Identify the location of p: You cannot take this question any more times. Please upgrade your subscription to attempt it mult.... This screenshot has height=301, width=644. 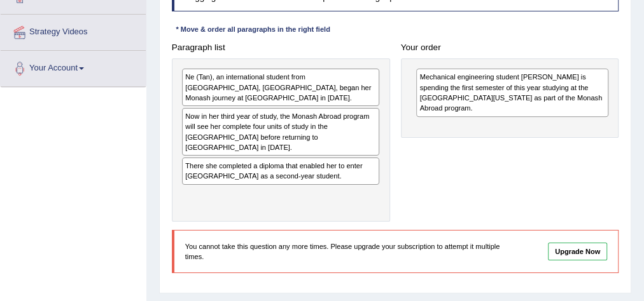
(343, 252).